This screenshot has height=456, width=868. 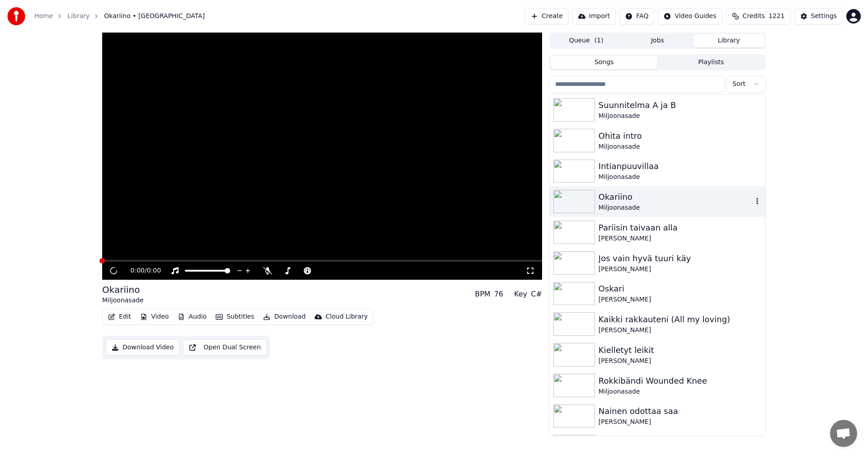 I want to click on div: Kaikki rakkauteni (All my loving), so click(x=680, y=319).